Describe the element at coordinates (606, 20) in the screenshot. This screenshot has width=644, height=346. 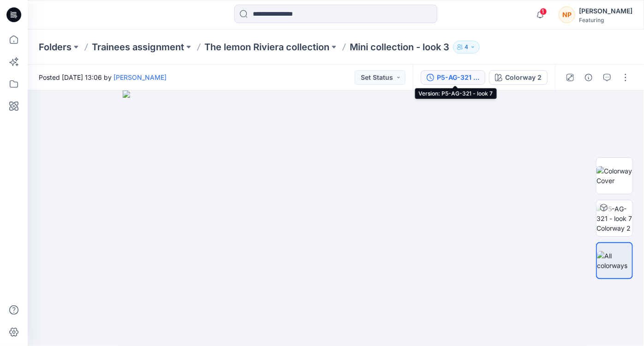
I see `div: Featuring` at that location.